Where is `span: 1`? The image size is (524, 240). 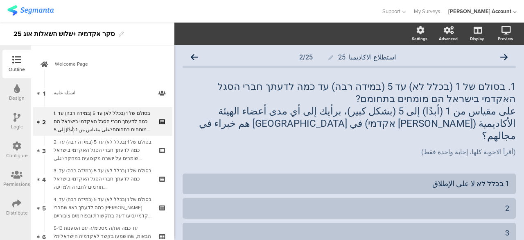
span: 1 is located at coordinates (44, 93).